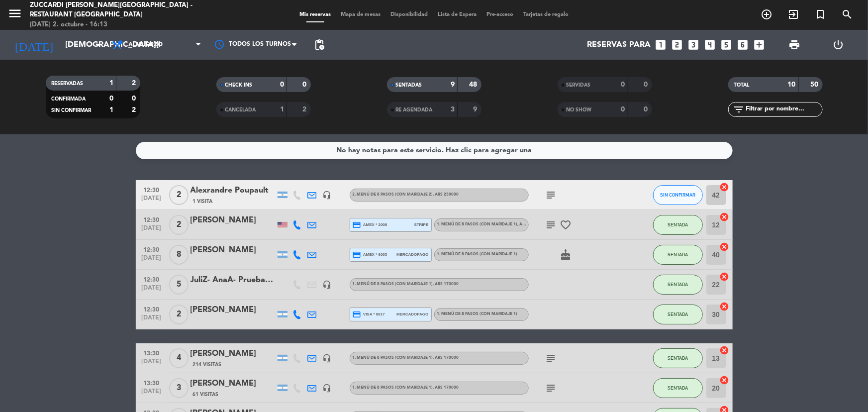 The image size is (868, 412). I want to click on strong: 50, so click(815, 85).